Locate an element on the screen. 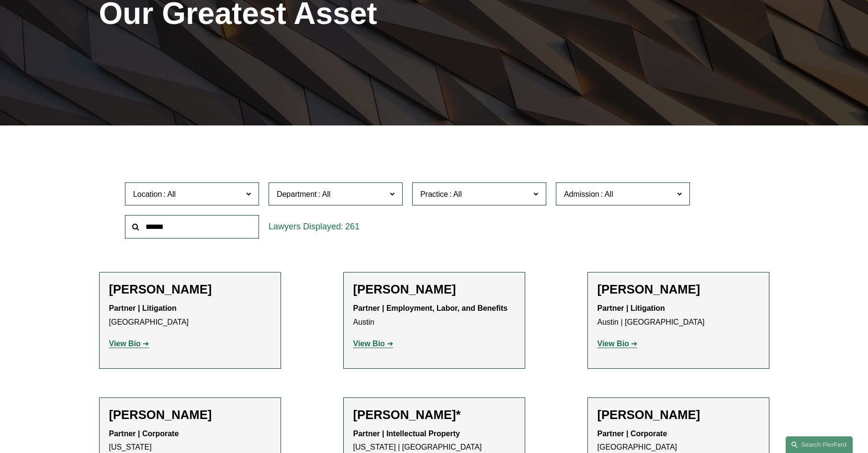 The width and height of the screenshot is (868, 453). span: 261 is located at coordinates (353, 226).